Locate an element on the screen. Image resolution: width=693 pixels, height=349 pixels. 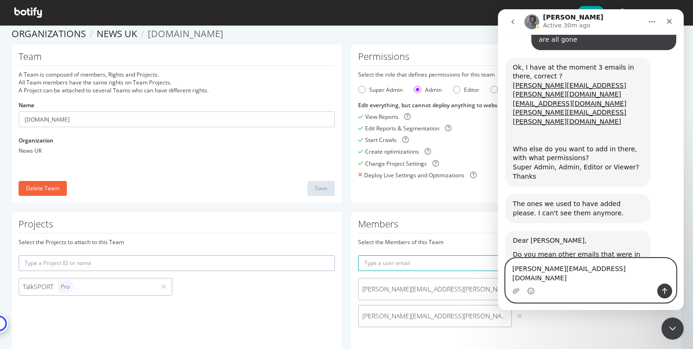
button: go back is located at coordinates (15, 13).